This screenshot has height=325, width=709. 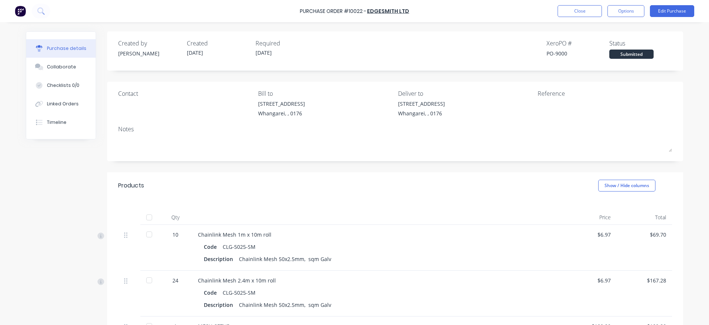 I want to click on div: Created, so click(x=218, y=43).